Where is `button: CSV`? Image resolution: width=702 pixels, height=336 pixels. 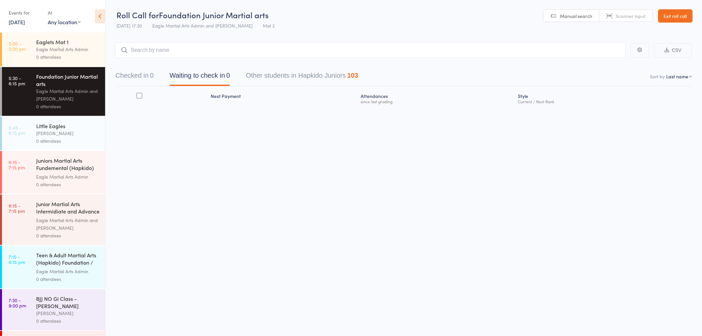 button: CSV is located at coordinates (673, 50).